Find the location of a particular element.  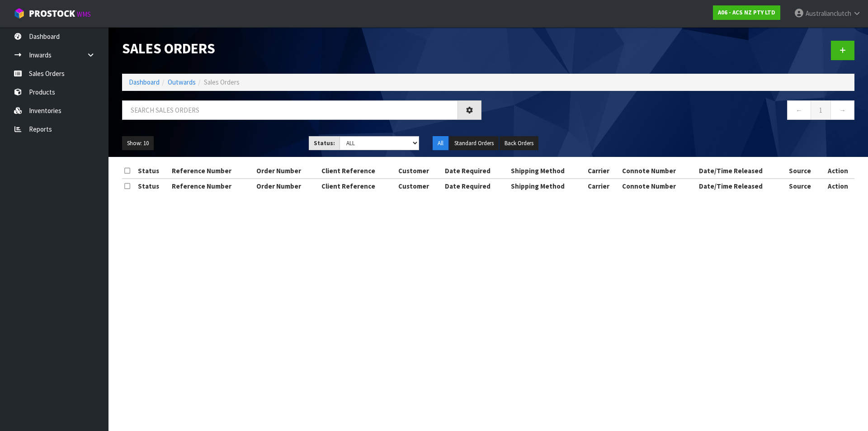

span: Australianclutch is located at coordinates (828, 13).